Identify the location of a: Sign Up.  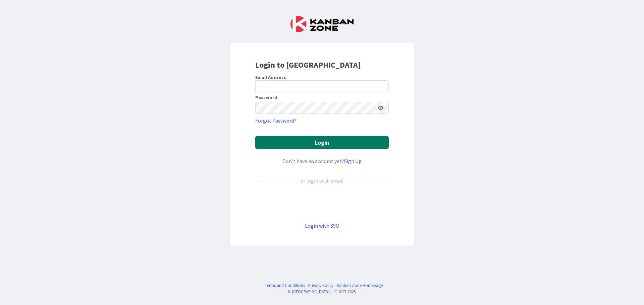
(353, 161).